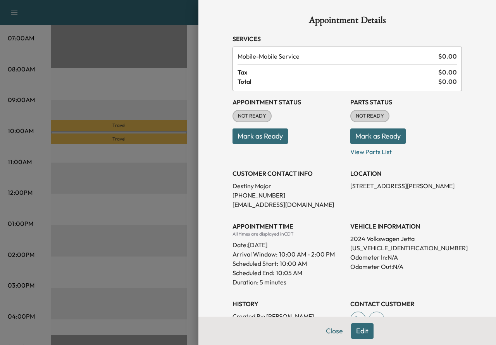 The image size is (496, 345). Describe the element at coordinates (406, 238) in the screenshot. I see `p: 2024 Volkswagen Jetta` at that location.